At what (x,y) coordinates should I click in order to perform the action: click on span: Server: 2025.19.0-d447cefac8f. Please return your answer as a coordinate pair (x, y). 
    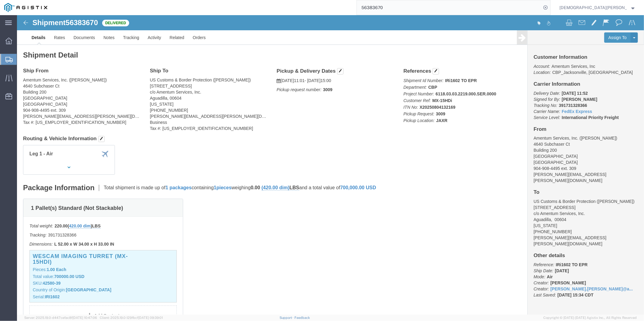
    Looking at the image, I should click on (61, 318).